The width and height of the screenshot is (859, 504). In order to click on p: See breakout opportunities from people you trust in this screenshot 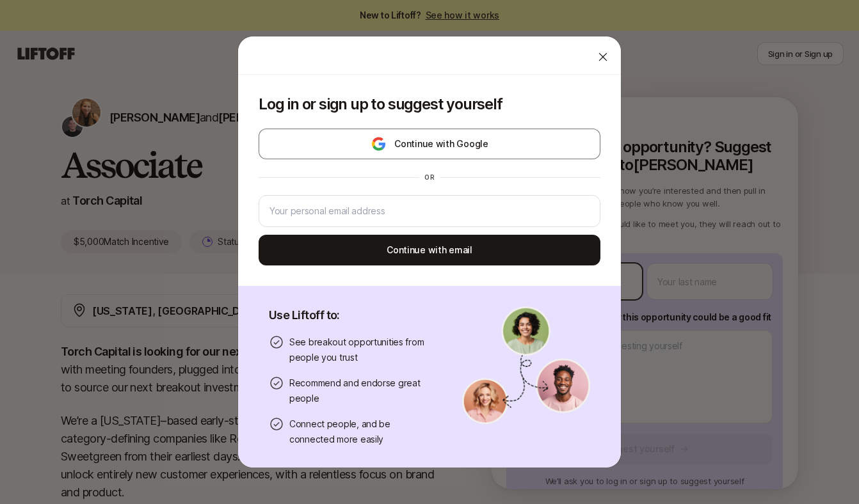, I will do `click(360, 350)`.